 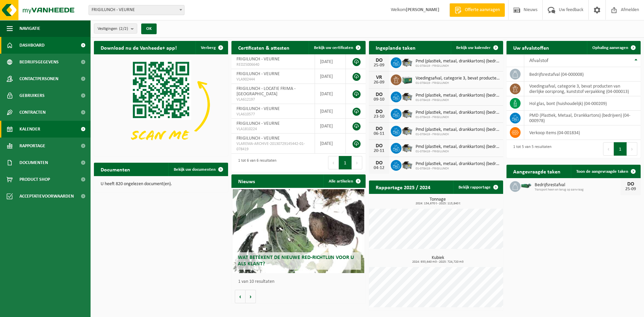 What do you see at coordinates (482, 10) in the screenshot?
I see `span: Offerte aanvragen` at bounding box center [482, 10].